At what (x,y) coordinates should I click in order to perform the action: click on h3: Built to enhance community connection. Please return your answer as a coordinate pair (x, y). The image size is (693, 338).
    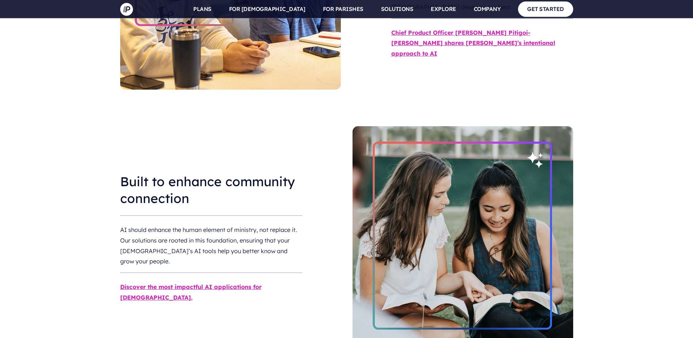
    Looking at the image, I should click on (211, 190).